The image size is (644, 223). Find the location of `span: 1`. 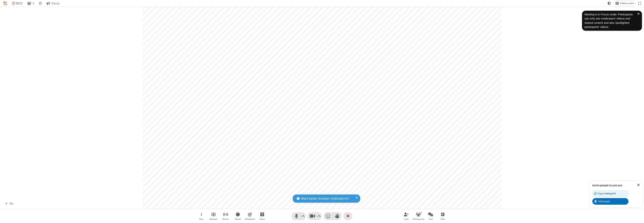

span: 1 is located at coordinates (33, 3).